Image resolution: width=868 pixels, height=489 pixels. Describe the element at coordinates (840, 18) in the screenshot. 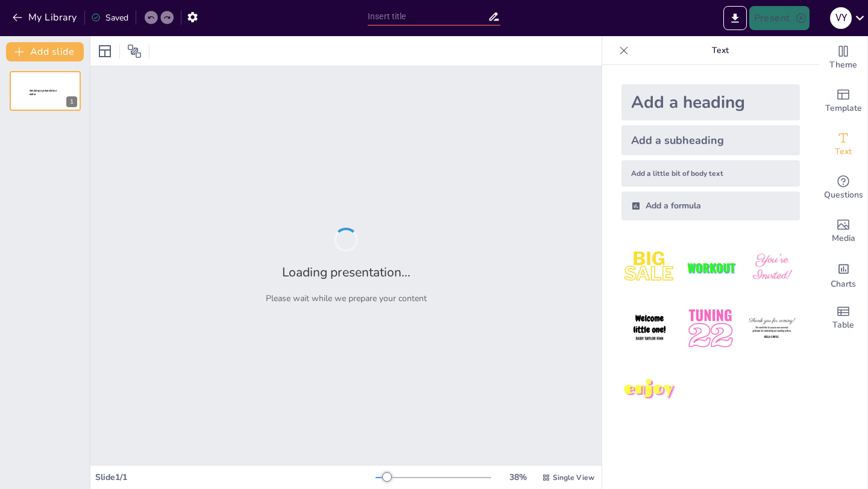

I see `div: V Y` at that location.